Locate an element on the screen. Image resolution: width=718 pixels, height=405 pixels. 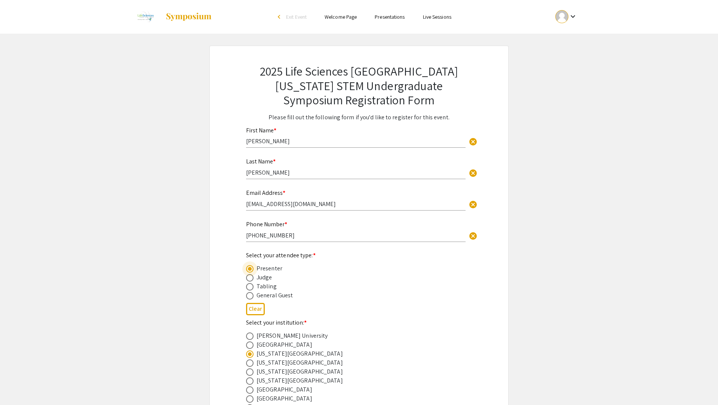
div: General Guest is located at coordinates (274, 295).